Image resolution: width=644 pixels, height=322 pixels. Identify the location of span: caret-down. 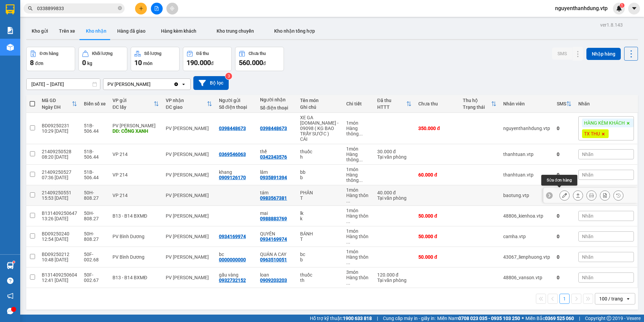
(634, 8).